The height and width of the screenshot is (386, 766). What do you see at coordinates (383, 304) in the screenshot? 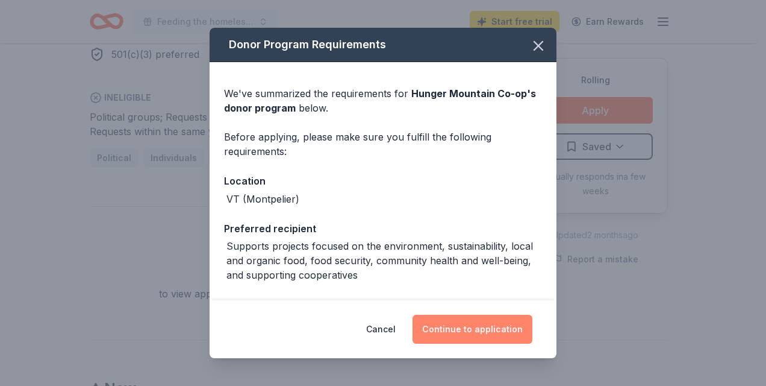
I see `div: Ineligibility` at bounding box center [383, 304].